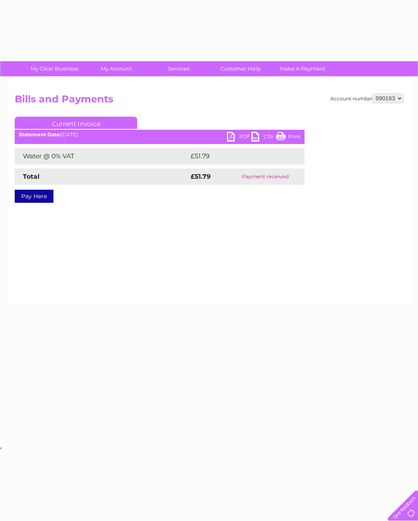 The image size is (418, 521). What do you see at coordinates (209, 101) in the screenshot?
I see `h2: Bills and Payments` at bounding box center [209, 101].